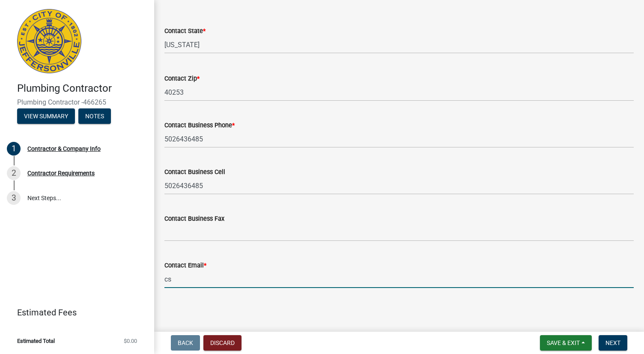  What do you see at coordinates (46, 117) in the screenshot?
I see `wm-modal-confirm: Summary` at bounding box center [46, 117].